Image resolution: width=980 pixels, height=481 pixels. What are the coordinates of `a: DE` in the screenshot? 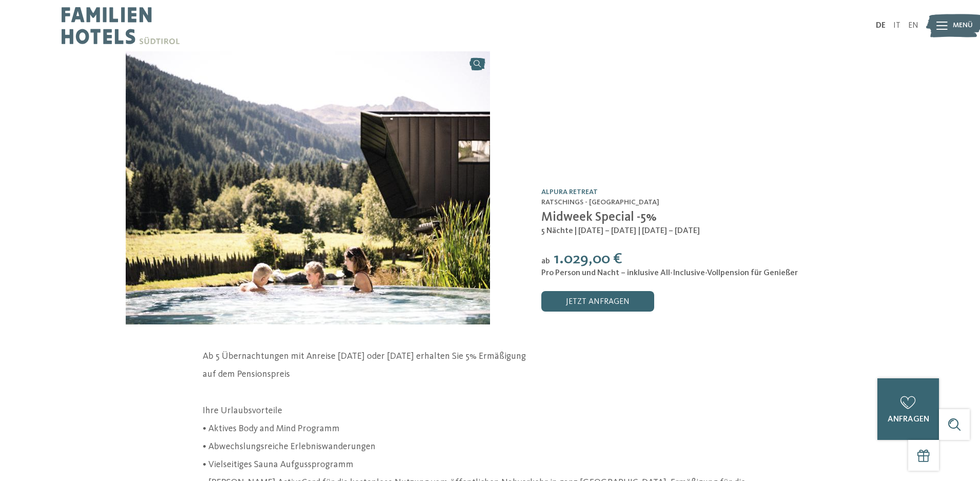 It's located at (880, 26).